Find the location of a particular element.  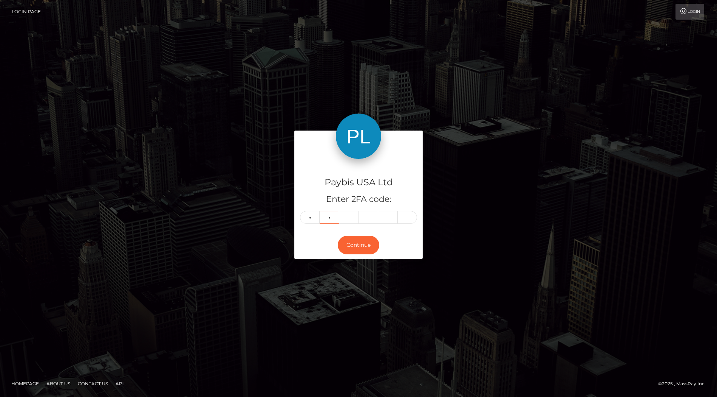

button: Continue is located at coordinates (358, 245).